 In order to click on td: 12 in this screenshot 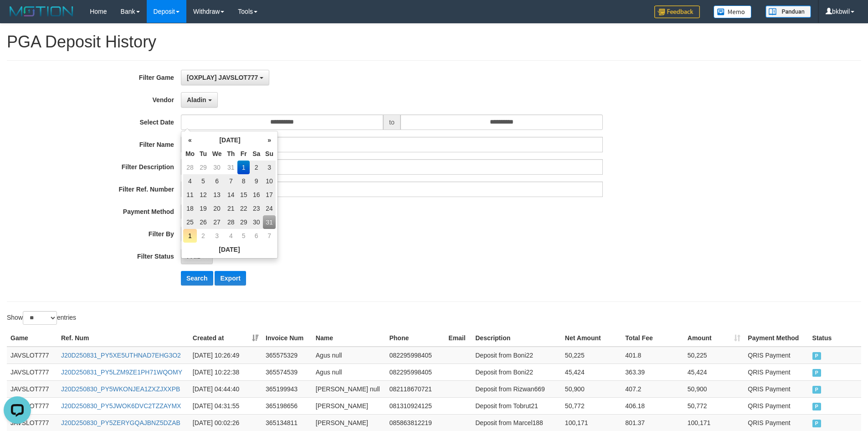, I will do `click(203, 194)`.